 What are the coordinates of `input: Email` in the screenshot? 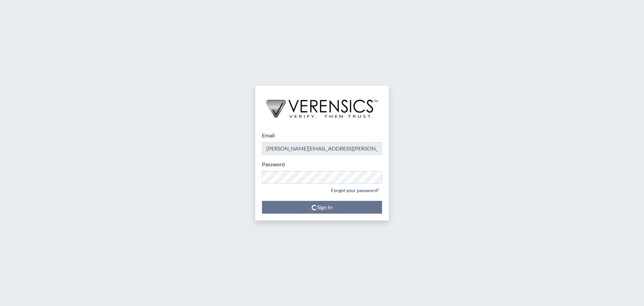 It's located at (322, 148).